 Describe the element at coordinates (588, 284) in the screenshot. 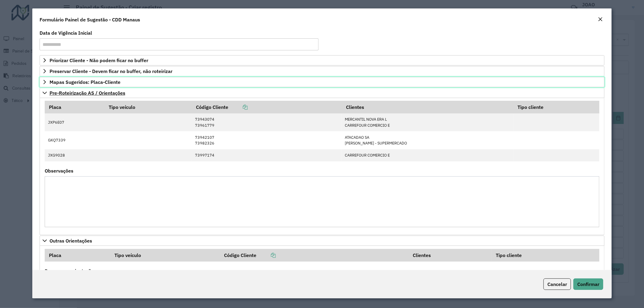

I see `button: Confirmar` at that location.